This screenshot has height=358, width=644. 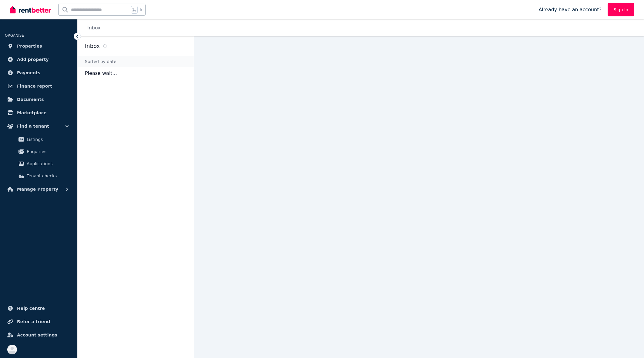 What do you see at coordinates (39, 308) in the screenshot?
I see `a: Help centre` at bounding box center [39, 308].